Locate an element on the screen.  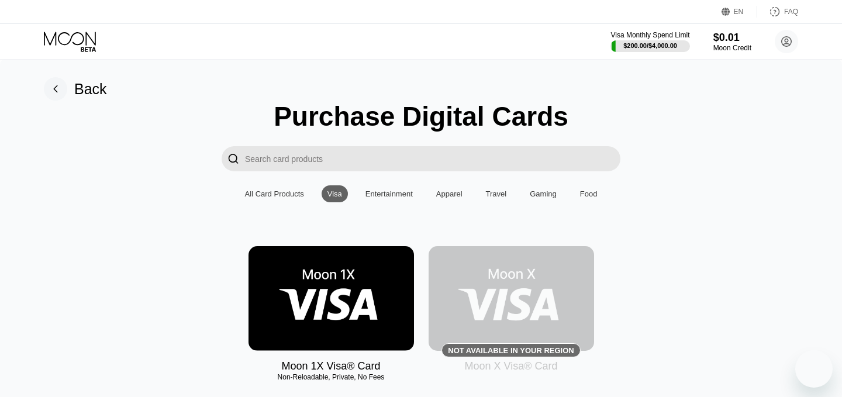
div: All Card Products is located at coordinates (274, 194).